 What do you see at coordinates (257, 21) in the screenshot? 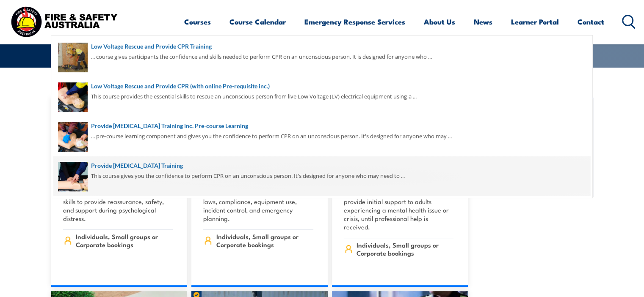
I see `a: Course Calendar` at bounding box center [257, 21].